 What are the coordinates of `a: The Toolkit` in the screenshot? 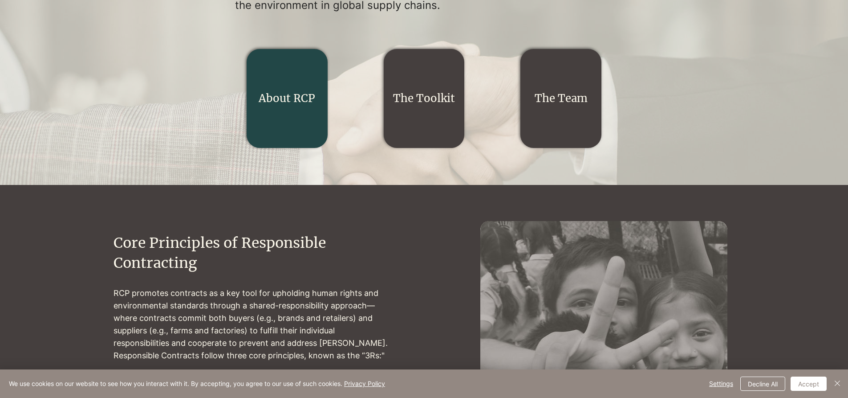 It's located at (424, 98).